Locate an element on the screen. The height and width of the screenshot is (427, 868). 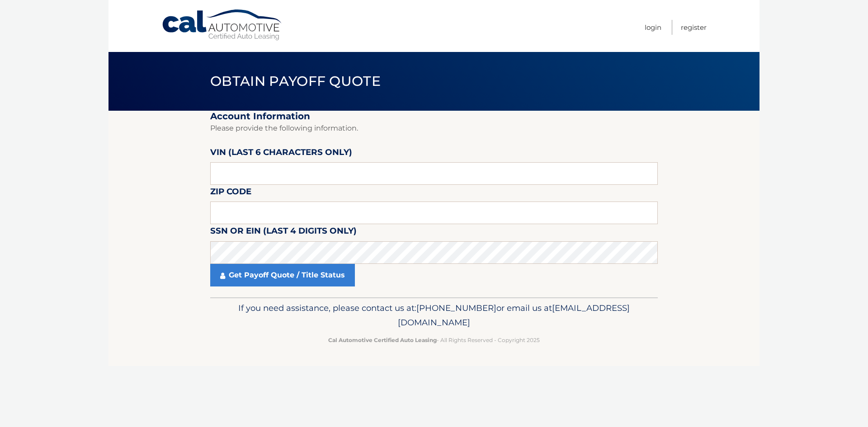
a: Login is located at coordinates (652, 27).